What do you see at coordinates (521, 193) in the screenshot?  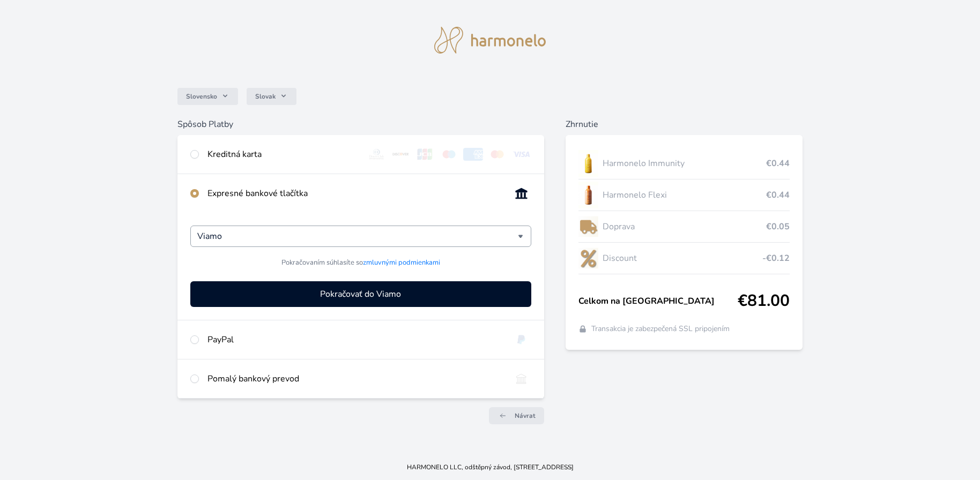 I see `img: onlineBanking_SK.svg` at bounding box center [521, 193].